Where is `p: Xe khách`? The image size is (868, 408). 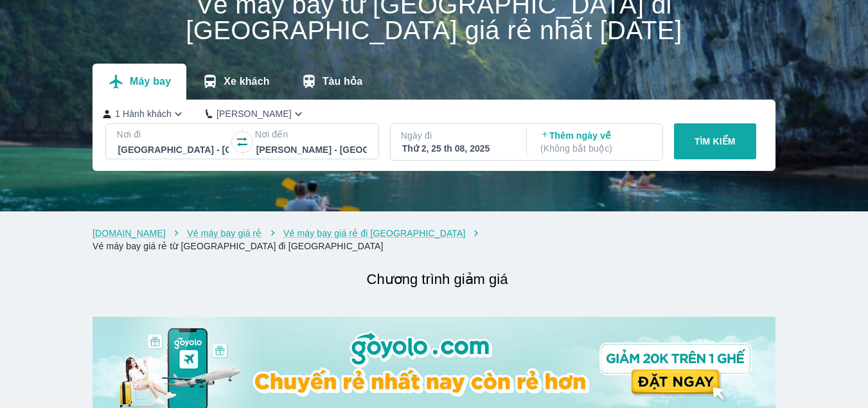
p: Xe khách is located at coordinates (246, 82).